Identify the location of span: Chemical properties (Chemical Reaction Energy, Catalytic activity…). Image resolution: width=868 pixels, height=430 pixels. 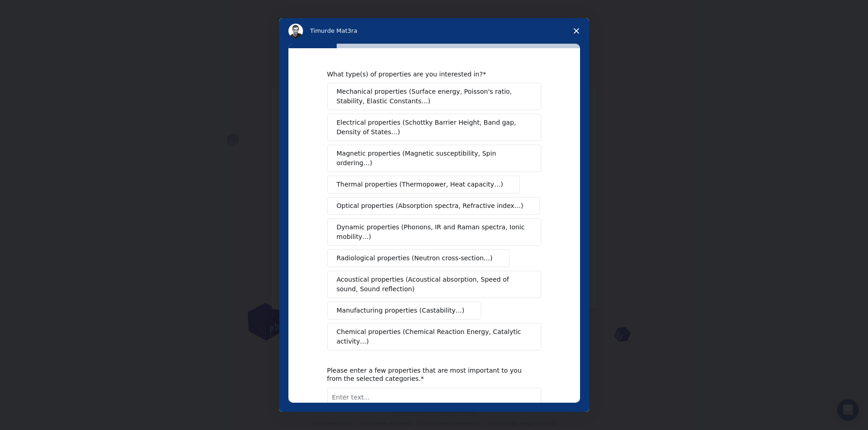
(431, 337).